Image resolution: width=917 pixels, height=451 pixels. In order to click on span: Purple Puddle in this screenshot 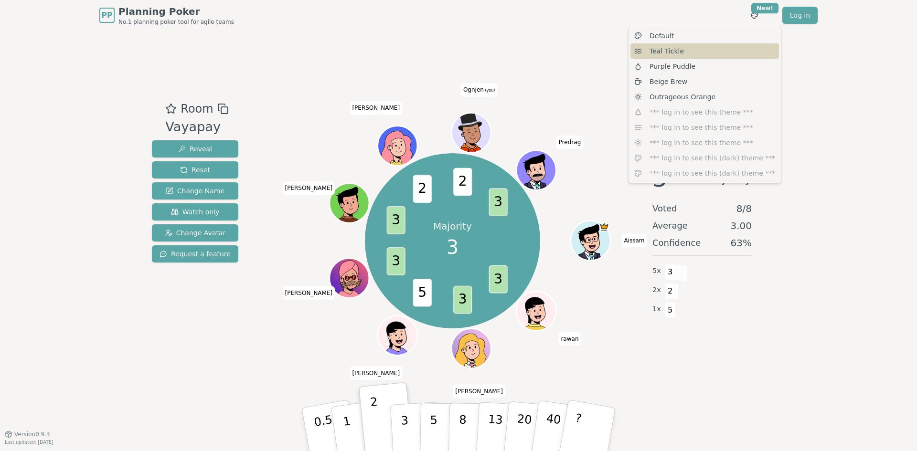, I will do `click(672, 66)`.